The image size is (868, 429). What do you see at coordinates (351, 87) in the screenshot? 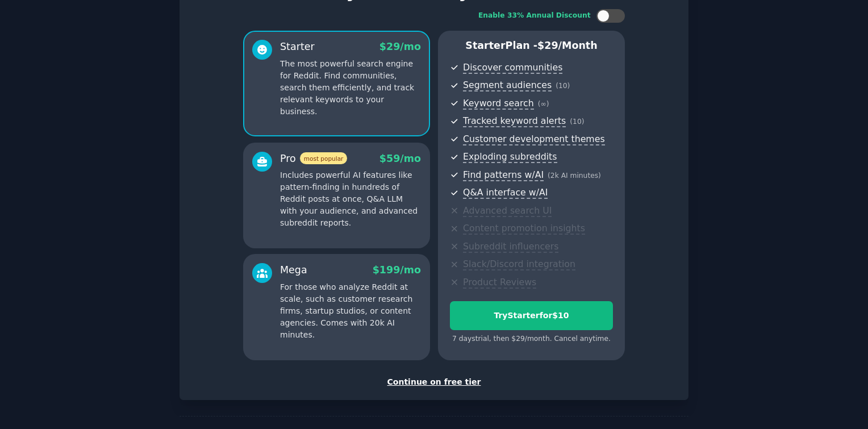
I see `p: The most powerful search engine for Reddit. Find communities, search them efficiently, and track ...` at bounding box center [351, 87].